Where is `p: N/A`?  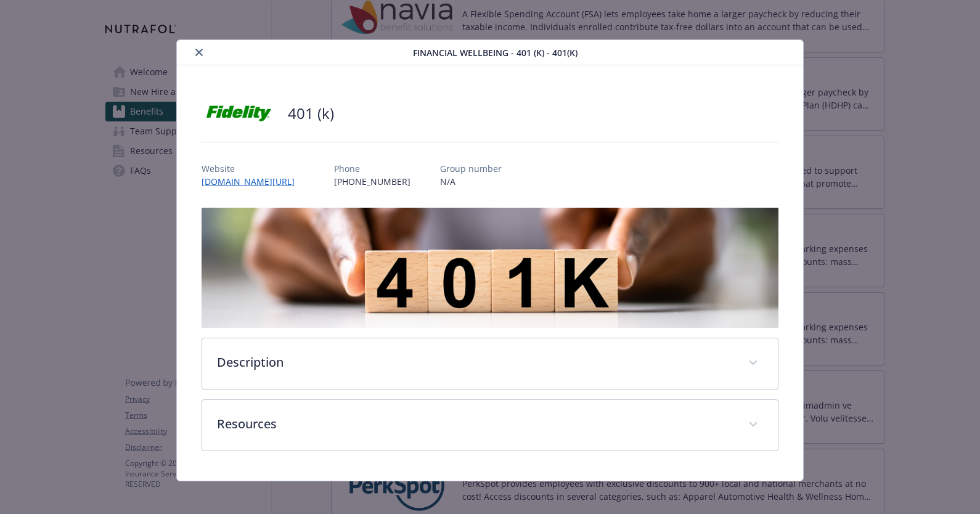 p: N/A is located at coordinates (471, 181).